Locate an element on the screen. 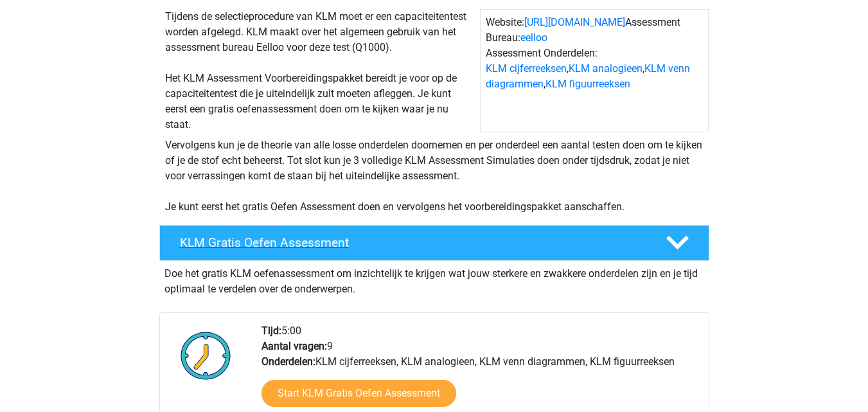  div: Vervolgens kun je de theorie van alle losse onderdelen doornemen en per onderdeel een aantal test... is located at coordinates (434, 176).